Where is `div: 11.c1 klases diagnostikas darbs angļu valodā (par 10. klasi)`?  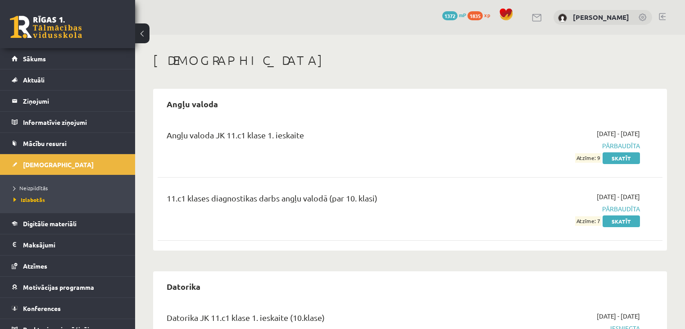
div: 11.c1 klases diagnostikas darbs angļu valodā (par 10. klasi) is located at coordinates (322, 200).